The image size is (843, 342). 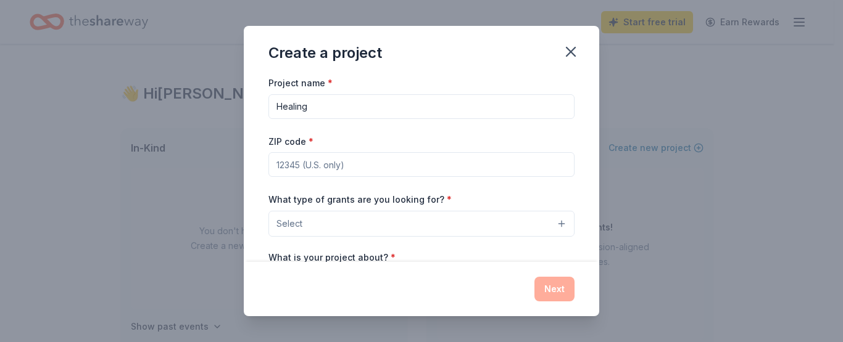 What do you see at coordinates (325, 53) in the screenshot?
I see `div: Create a project` at bounding box center [325, 53].